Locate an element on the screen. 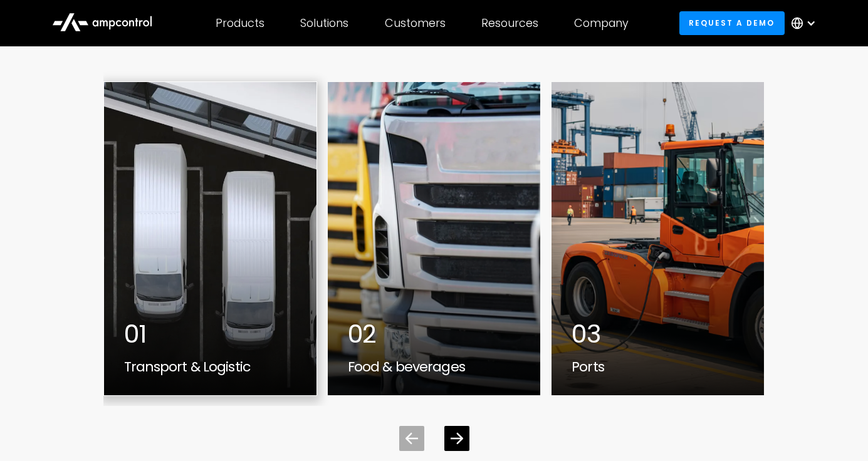  a: electric vehicle fleet - Ampcontrol smart charging01Transport & Logistic is located at coordinates (210, 239).